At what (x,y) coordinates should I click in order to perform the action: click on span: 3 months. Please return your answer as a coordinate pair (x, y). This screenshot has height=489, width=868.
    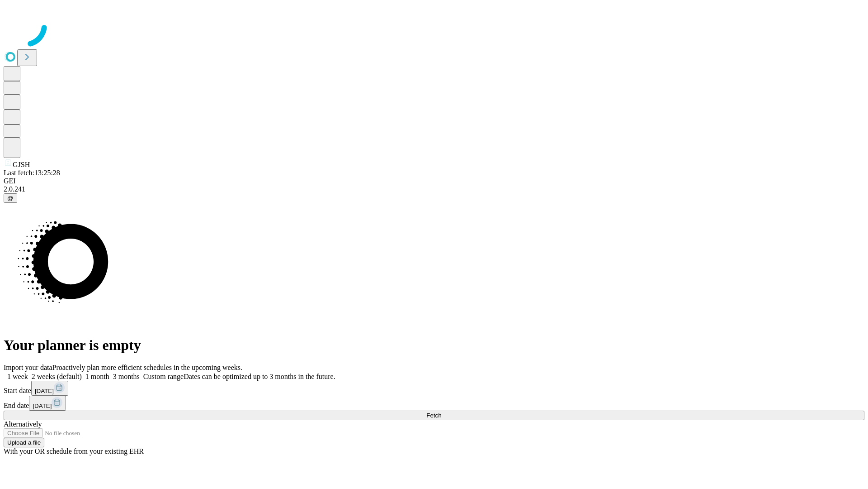
    Looking at the image, I should click on (126, 376).